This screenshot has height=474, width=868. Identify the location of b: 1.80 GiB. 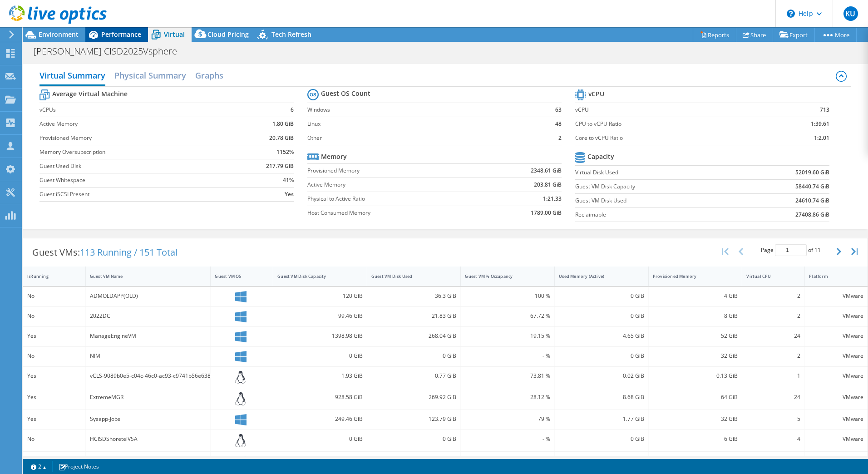
(283, 124).